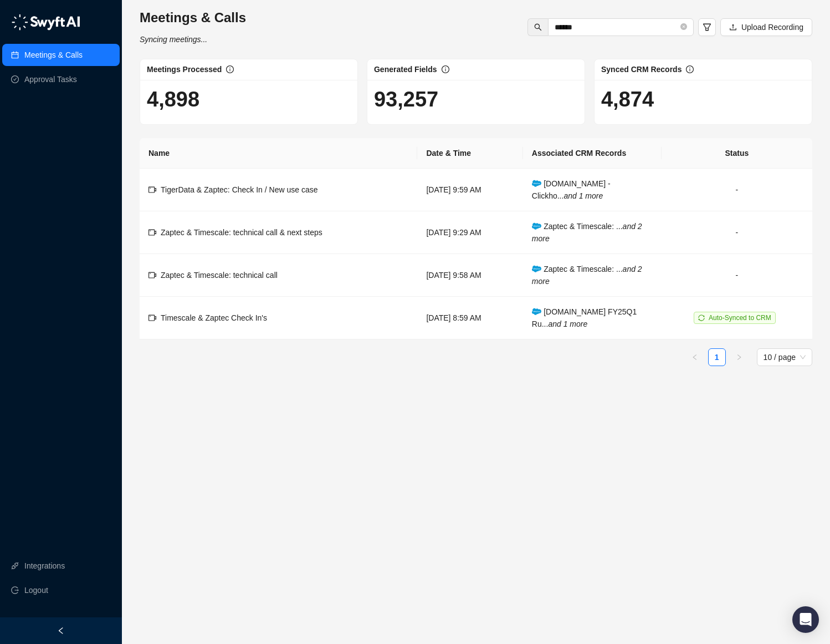  Describe the element at coordinates (785, 357) in the screenshot. I see `span: 10 / page` at that location.